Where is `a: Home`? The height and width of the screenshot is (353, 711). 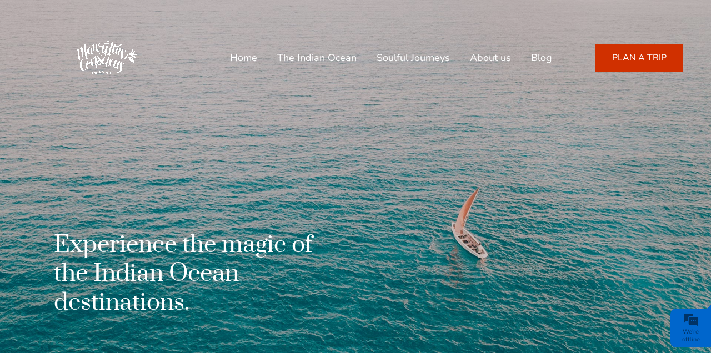
a: Home is located at coordinates (243, 58).